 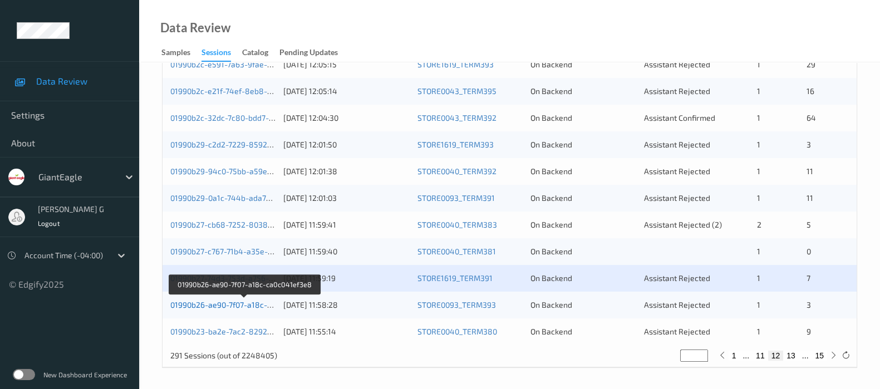 What do you see at coordinates (245, 64) in the screenshot?
I see `a: 01990b2c-e591-7a63-9fae-9046de7f9638` at bounding box center [245, 64].